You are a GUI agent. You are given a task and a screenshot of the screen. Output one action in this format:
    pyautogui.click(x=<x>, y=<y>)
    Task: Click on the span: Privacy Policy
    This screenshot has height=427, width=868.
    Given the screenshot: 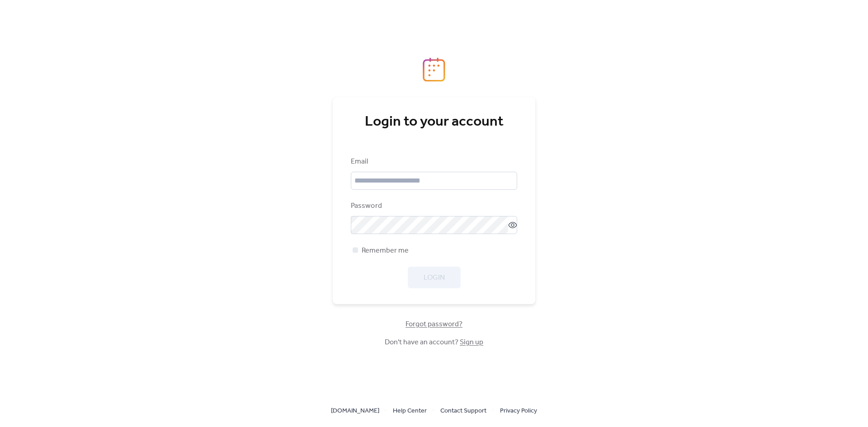 What is the action you would take?
    pyautogui.click(x=519, y=411)
    